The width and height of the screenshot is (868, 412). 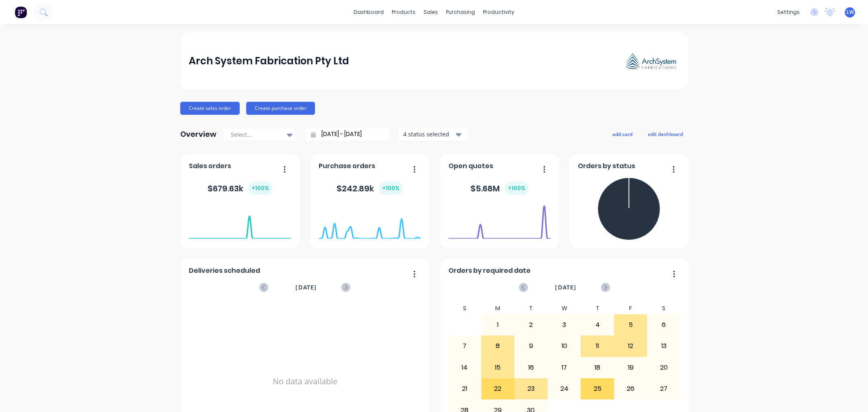 I want to click on div: 16, so click(x=531, y=368).